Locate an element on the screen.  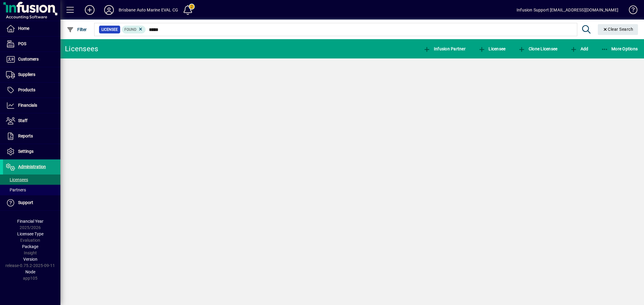
div: Licensees is located at coordinates (82, 49).